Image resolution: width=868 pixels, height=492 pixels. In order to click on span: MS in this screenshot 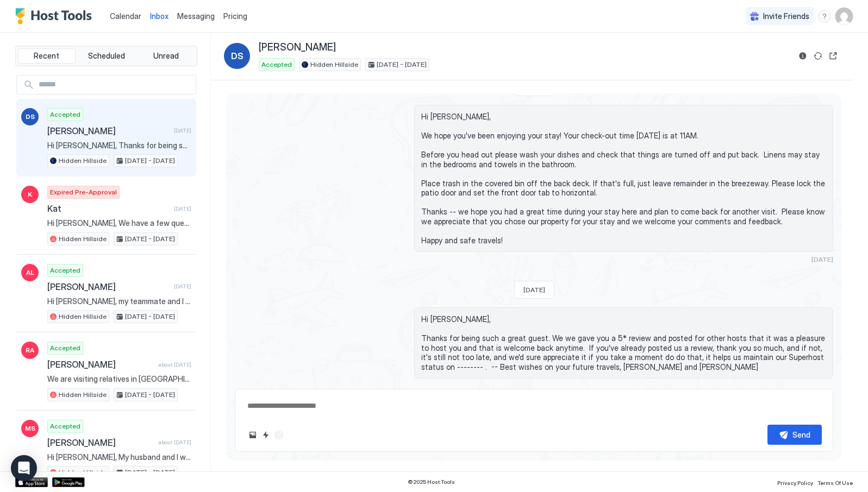, I will do `click(30, 429)`.